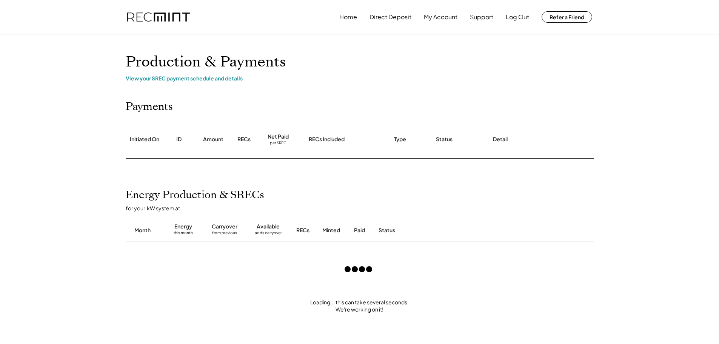  I want to click on div: for your kW system at, so click(364, 208).